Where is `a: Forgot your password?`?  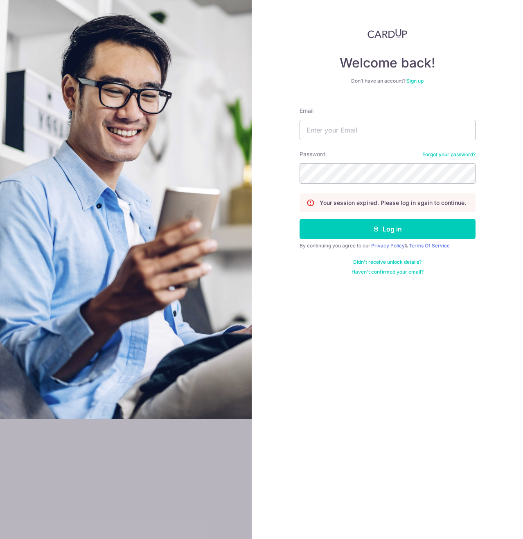
a: Forgot your password? is located at coordinates (449, 155).